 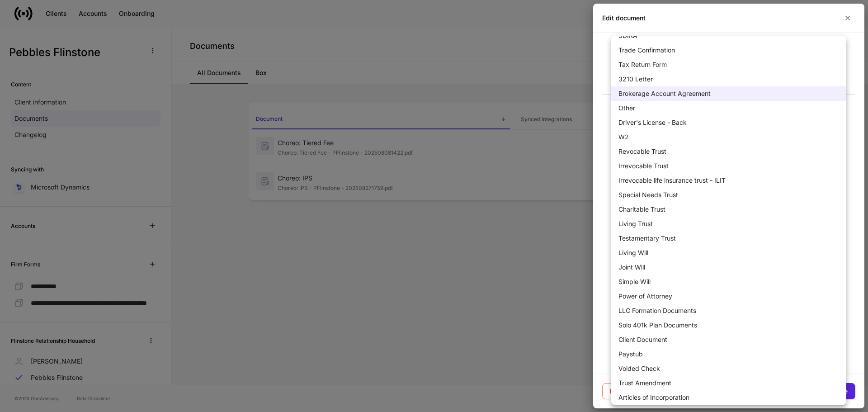 What do you see at coordinates (728, 296) in the screenshot?
I see `li: Power of Attorney` at bounding box center [728, 296].